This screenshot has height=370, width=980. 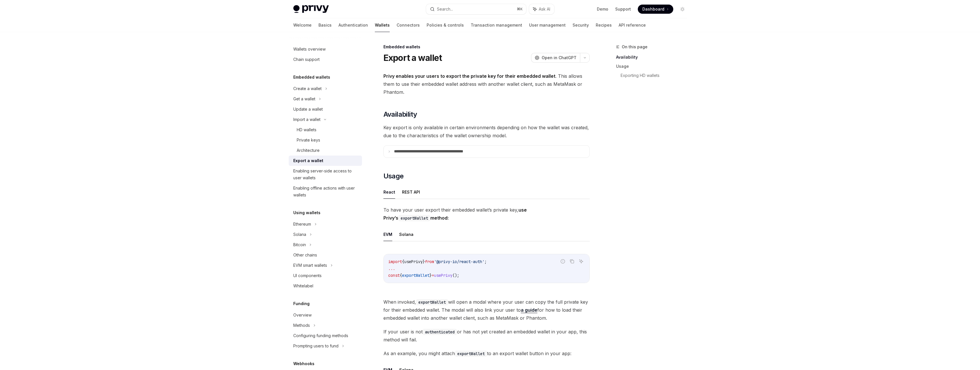 I want to click on a: Transaction management, so click(x=497, y=25).